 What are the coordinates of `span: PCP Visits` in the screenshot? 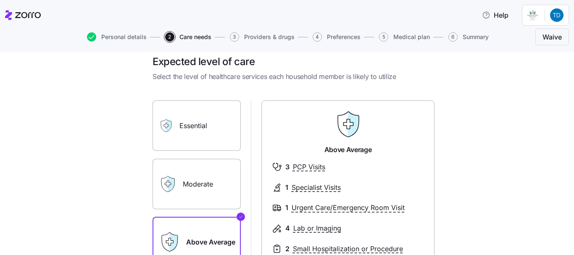 It's located at (309, 167).